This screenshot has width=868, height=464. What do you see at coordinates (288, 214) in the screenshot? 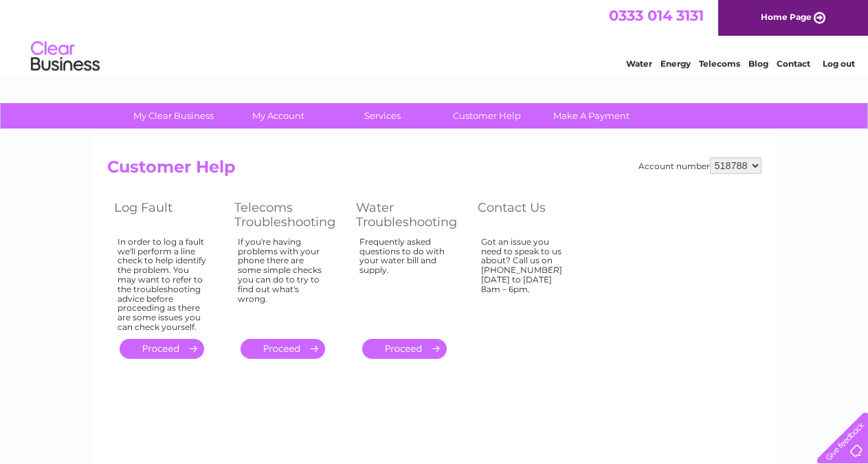
I see `th: Telecoms Troubleshooting` at bounding box center [288, 214].